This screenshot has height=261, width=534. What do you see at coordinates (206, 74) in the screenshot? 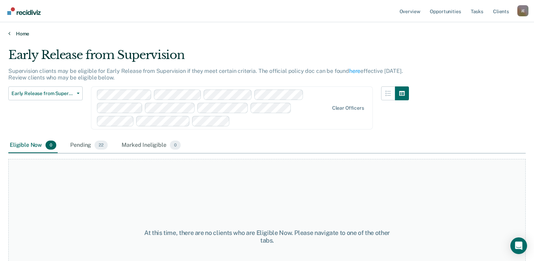
I see `p: Supervision clients may be eligible for Early Release from Supervision if they meet certain crite...` at bounding box center [206, 74].